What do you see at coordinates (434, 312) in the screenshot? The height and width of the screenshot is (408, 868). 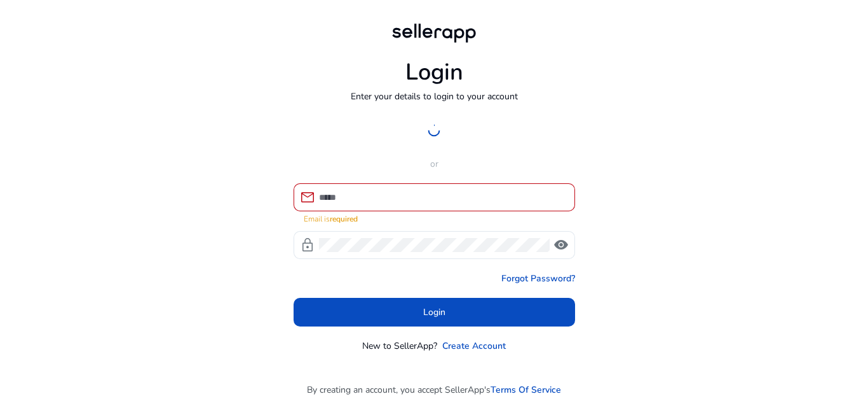 I see `span: Login` at bounding box center [434, 312].